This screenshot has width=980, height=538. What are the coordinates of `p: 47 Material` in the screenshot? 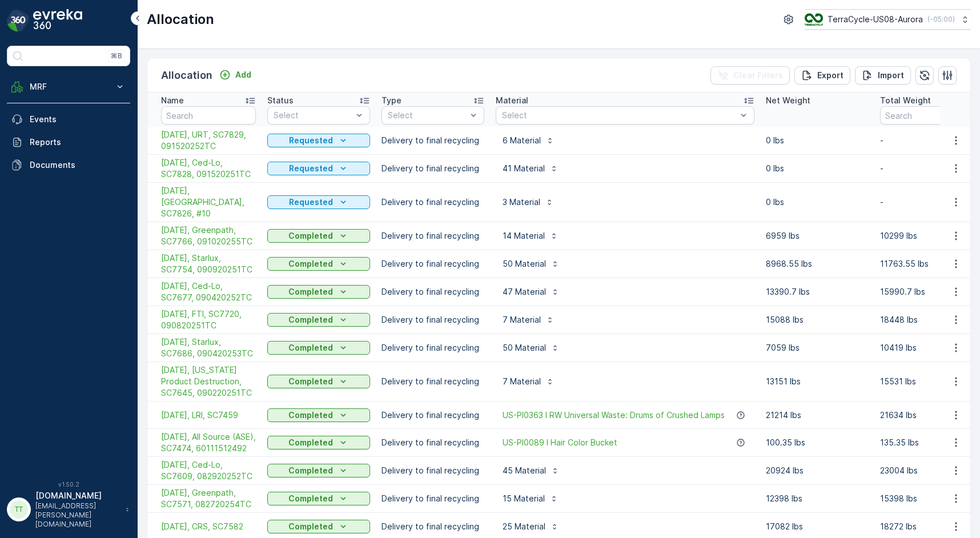 It's located at (524, 292).